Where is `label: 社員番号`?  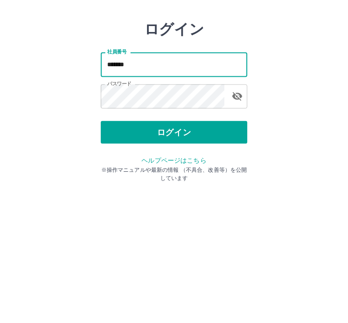 label: 社員番号 is located at coordinates (117, 89).